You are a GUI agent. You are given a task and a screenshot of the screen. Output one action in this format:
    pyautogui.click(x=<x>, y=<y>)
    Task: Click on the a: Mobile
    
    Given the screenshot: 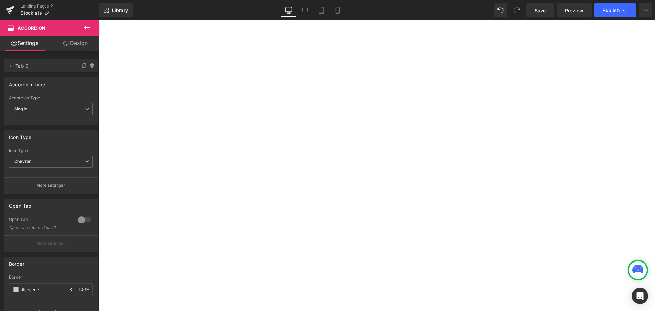 What is the action you would take?
    pyautogui.click(x=338, y=10)
    